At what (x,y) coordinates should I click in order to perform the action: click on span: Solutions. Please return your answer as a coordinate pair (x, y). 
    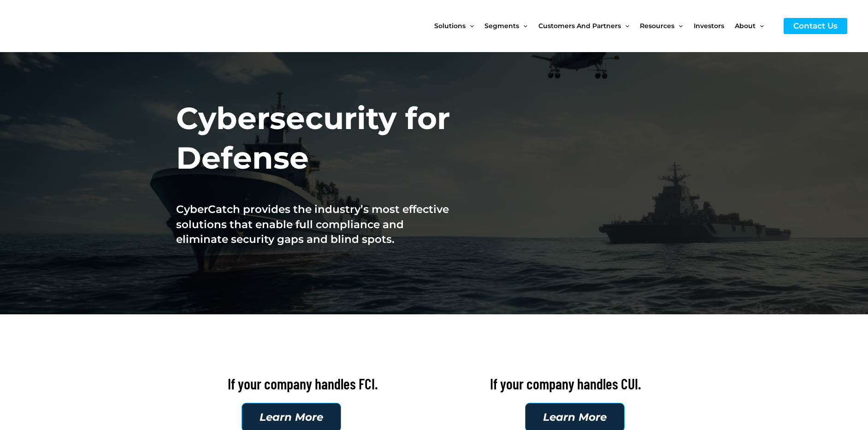
    Looking at the image, I should click on (450, 26).